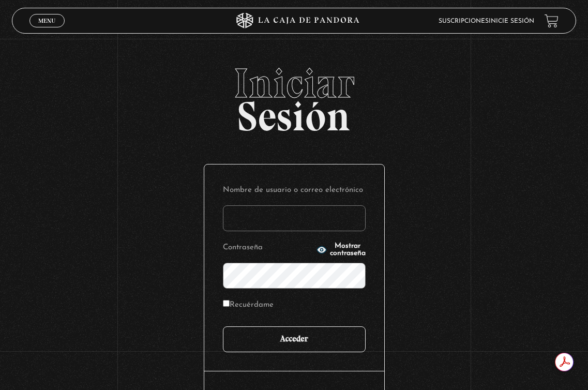 The height and width of the screenshot is (390, 588). What do you see at coordinates (268, 247) in the screenshot?
I see `label: Contraseña` at bounding box center [268, 247].